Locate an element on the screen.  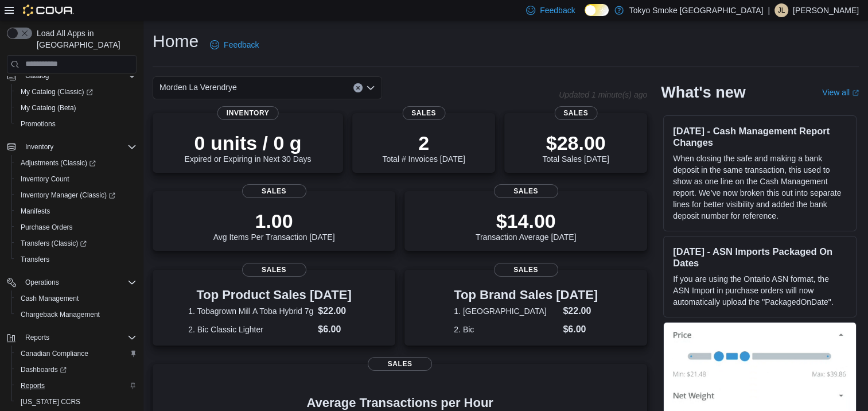
h4: Average Transactions per Hour is located at coordinates (400, 403).